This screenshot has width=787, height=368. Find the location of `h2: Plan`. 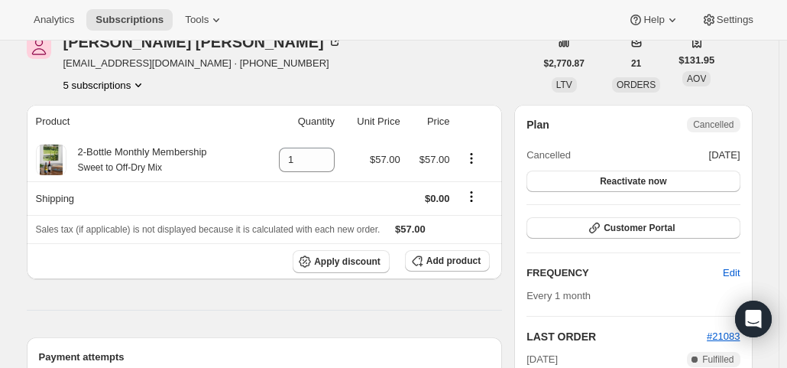

h2: Plan is located at coordinates (538, 125).